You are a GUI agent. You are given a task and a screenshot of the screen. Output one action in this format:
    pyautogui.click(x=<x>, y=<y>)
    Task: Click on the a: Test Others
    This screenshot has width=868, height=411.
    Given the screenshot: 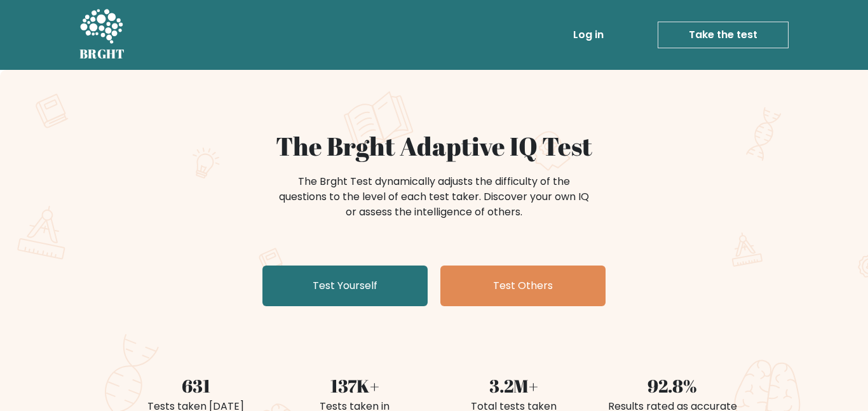 What is the action you would take?
    pyautogui.click(x=523, y=286)
    